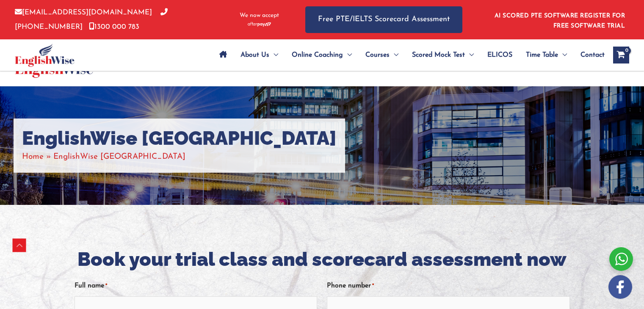  Describe the element at coordinates (592, 55) in the screenshot. I see `span: Contact` at that location.